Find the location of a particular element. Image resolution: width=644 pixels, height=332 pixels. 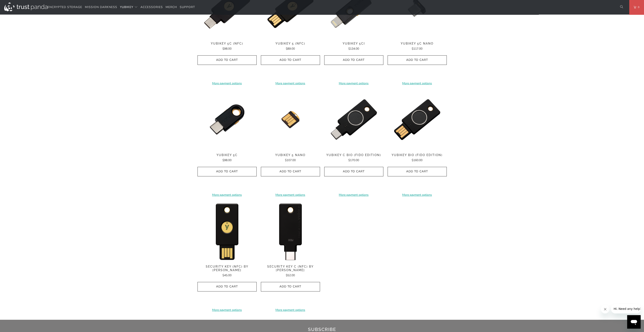

img: YubiKey C Bio (FIDO Edition) - Trust Panda is located at coordinates (354, 120).